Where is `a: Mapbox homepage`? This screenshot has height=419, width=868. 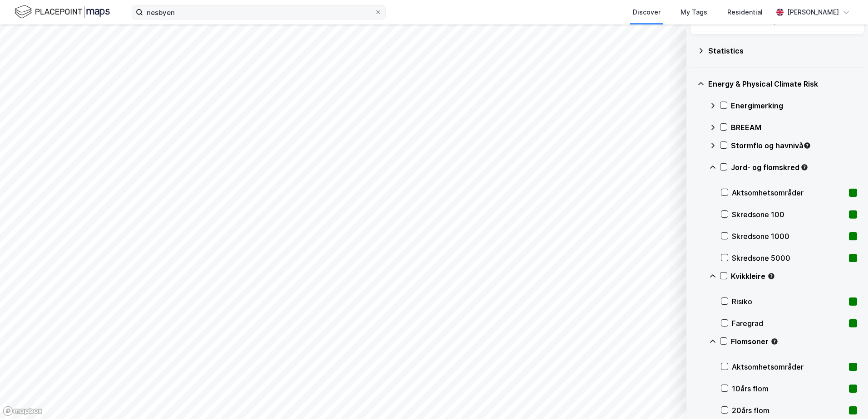 a: Mapbox homepage is located at coordinates (23, 411).